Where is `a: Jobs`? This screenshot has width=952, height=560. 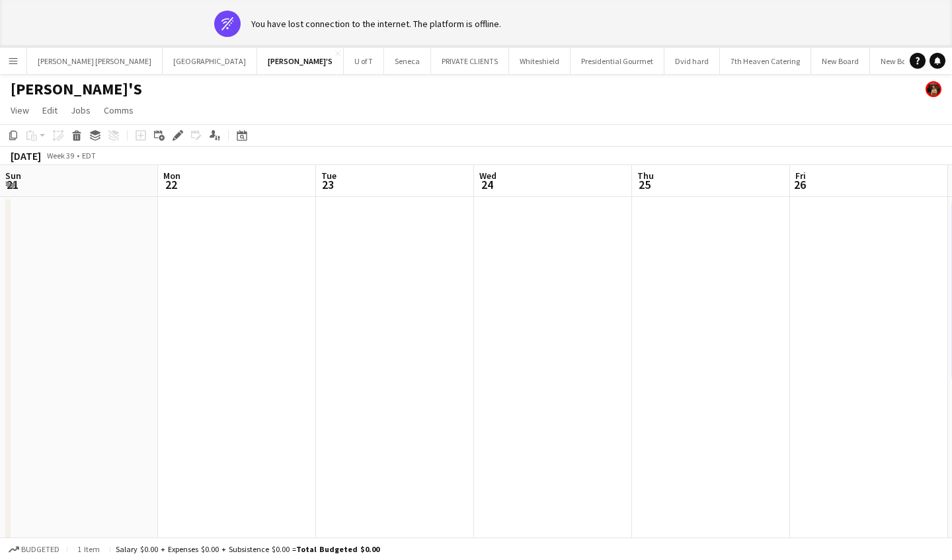 a: Jobs is located at coordinates (80, 111).